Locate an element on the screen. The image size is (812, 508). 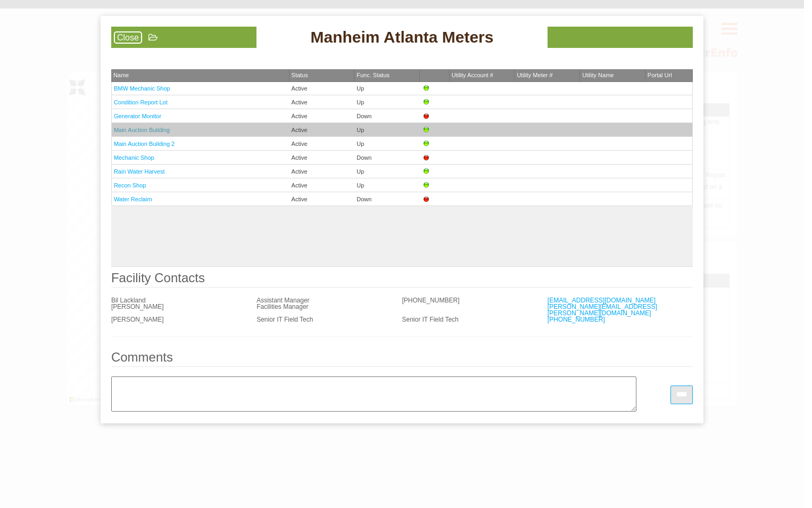
span: Name is located at coordinates (121, 75).